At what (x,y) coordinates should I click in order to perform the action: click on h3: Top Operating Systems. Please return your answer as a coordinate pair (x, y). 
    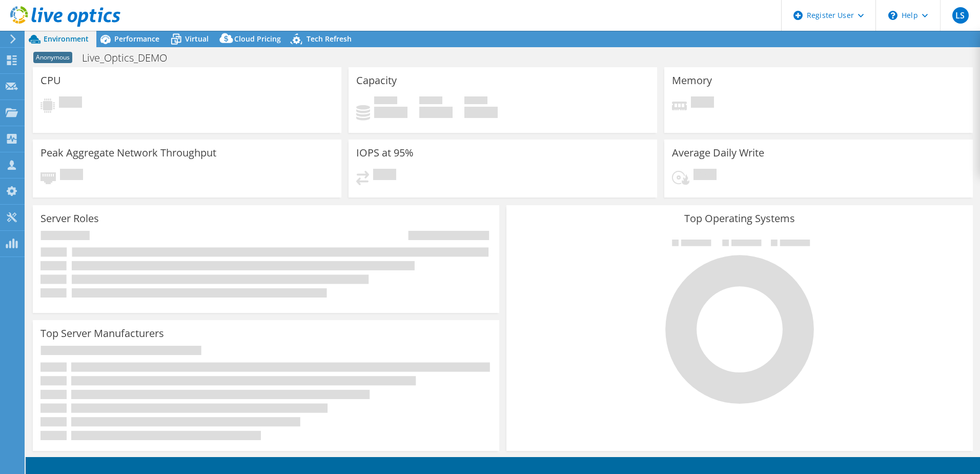
    Looking at the image, I should click on (740, 219).